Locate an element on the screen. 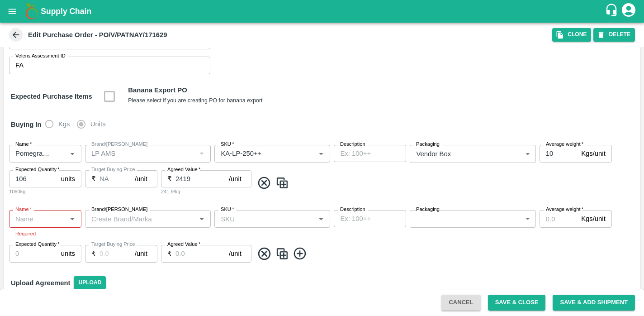 The width and height of the screenshot is (644, 316). img: logo is located at coordinates (31, 11).